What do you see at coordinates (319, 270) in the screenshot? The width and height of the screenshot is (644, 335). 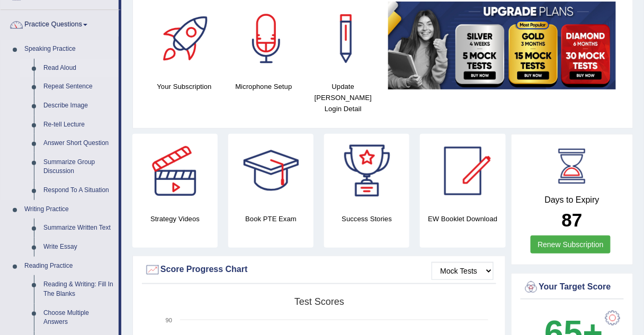 I see `div: Score Progress Chart` at bounding box center [319, 270].